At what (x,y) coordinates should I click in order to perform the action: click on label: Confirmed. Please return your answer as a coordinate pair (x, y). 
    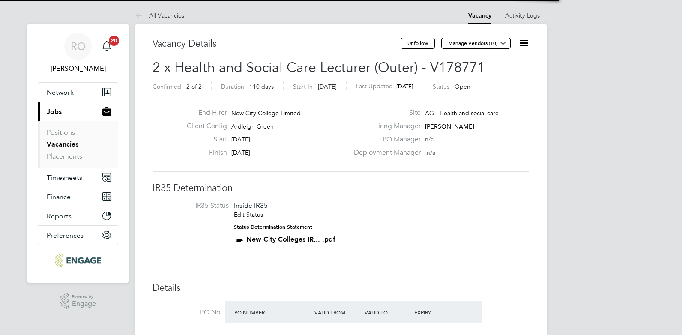
    Looking at the image, I should click on (167, 87).